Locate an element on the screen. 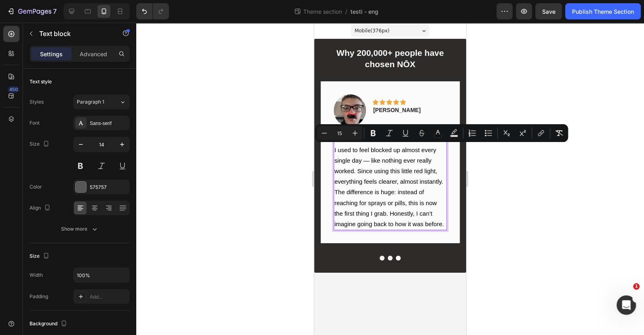 The image size is (644, 335). p: 7 is located at coordinates (54, 12).